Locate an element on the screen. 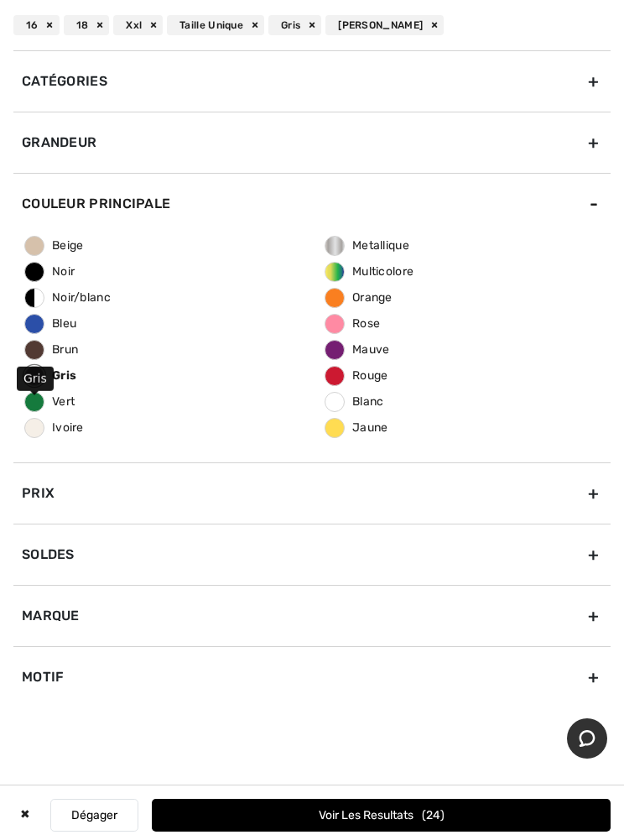  div: Xxl is located at coordinates (137, 26).